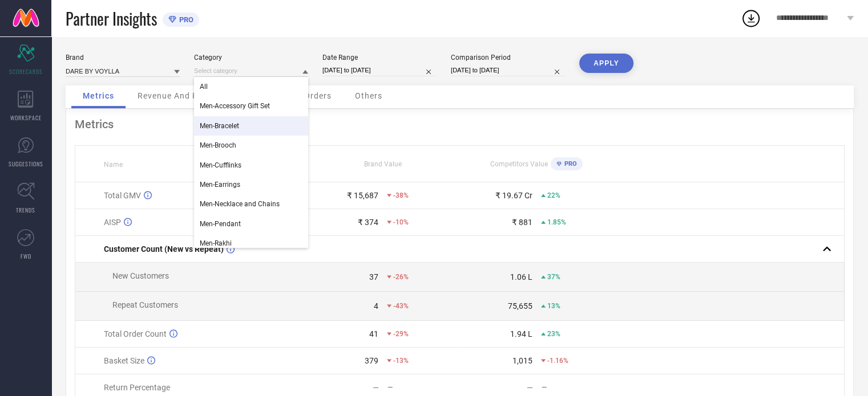 The height and width of the screenshot is (396, 868). What do you see at coordinates (251, 87) in the screenshot?
I see `div: All` at bounding box center [251, 87].